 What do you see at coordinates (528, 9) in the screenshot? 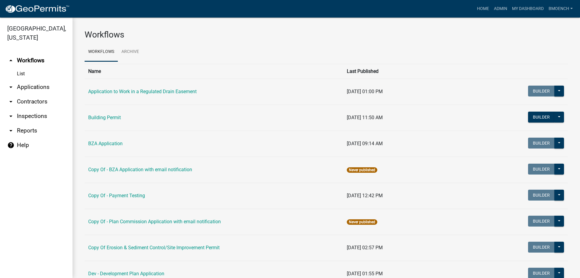
I see `a: My Dashboard` at bounding box center [528, 9].